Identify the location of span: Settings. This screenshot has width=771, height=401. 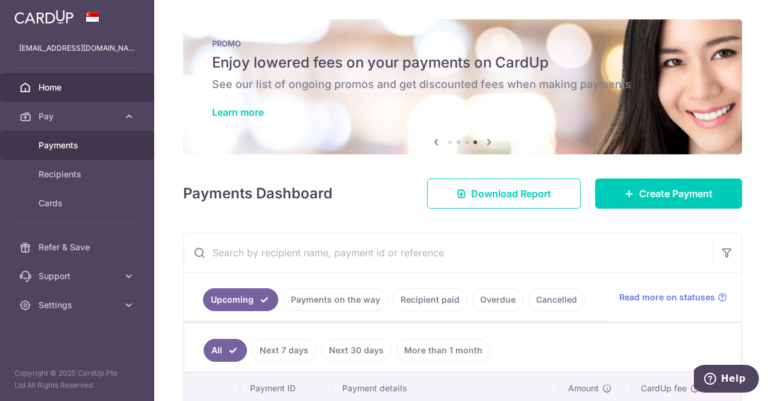
(78, 305).